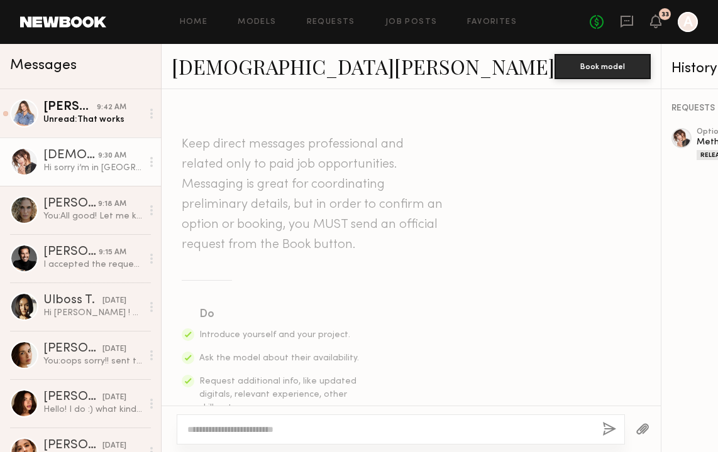 This screenshot has height=452, width=718. I want to click on a: Models, so click(256, 22).